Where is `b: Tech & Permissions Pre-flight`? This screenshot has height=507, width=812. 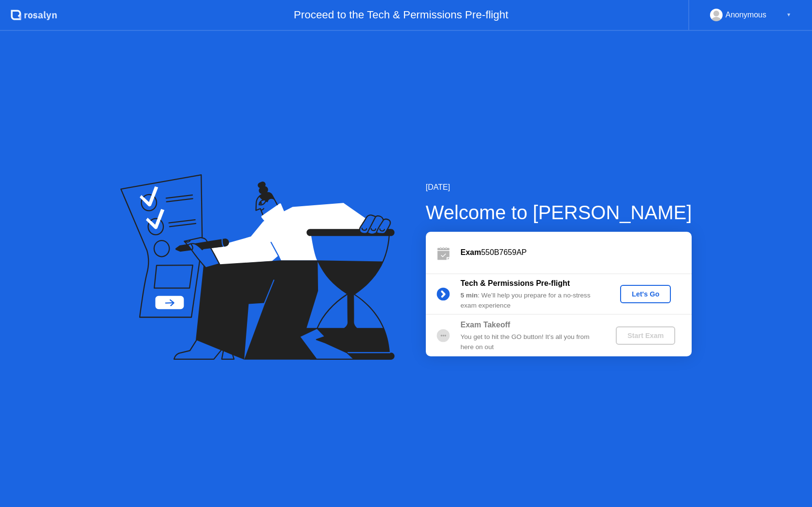
b: Tech & Permissions Pre-flight is located at coordinates (516, 283).